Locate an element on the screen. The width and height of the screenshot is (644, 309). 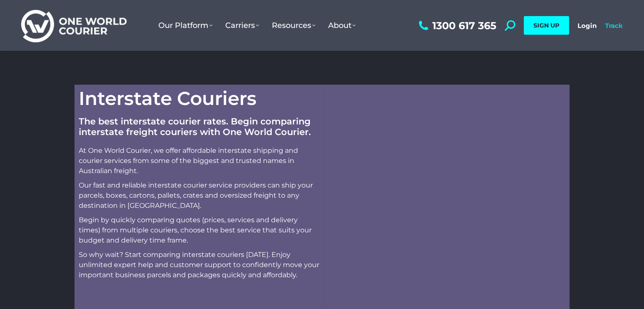
span: About is located at coordinates (342, 25).